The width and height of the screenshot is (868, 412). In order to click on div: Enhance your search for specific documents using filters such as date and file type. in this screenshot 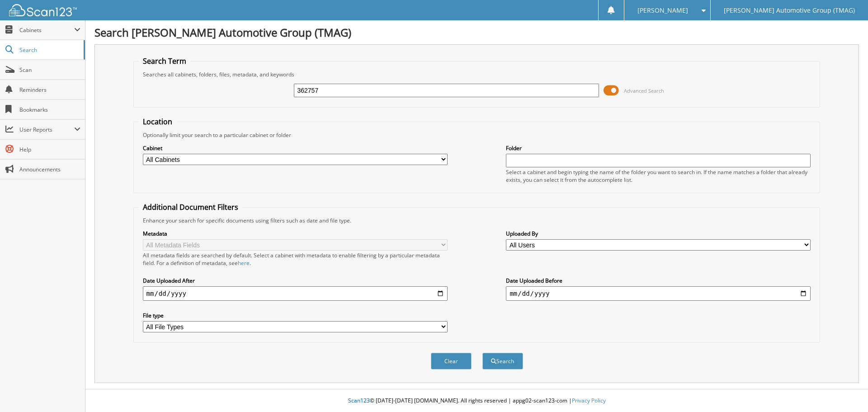, I will do `click(477, 220)`.